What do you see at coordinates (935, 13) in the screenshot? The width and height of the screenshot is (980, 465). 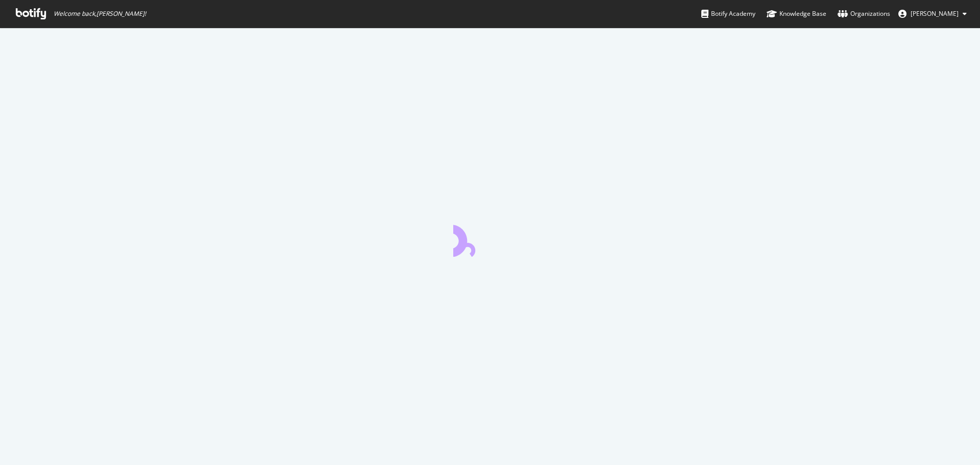 I see `span: Tom Neale` at bounding box center [935, 13].